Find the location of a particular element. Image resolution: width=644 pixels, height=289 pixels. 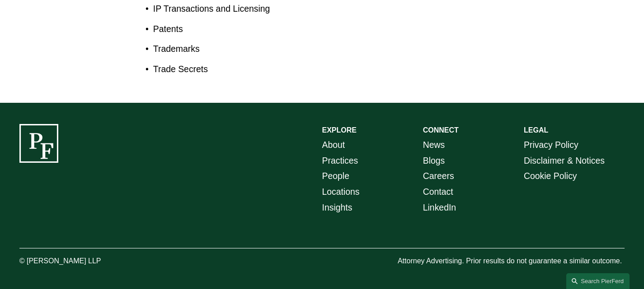

p: Trademarks is located at coordinates (238, 49).